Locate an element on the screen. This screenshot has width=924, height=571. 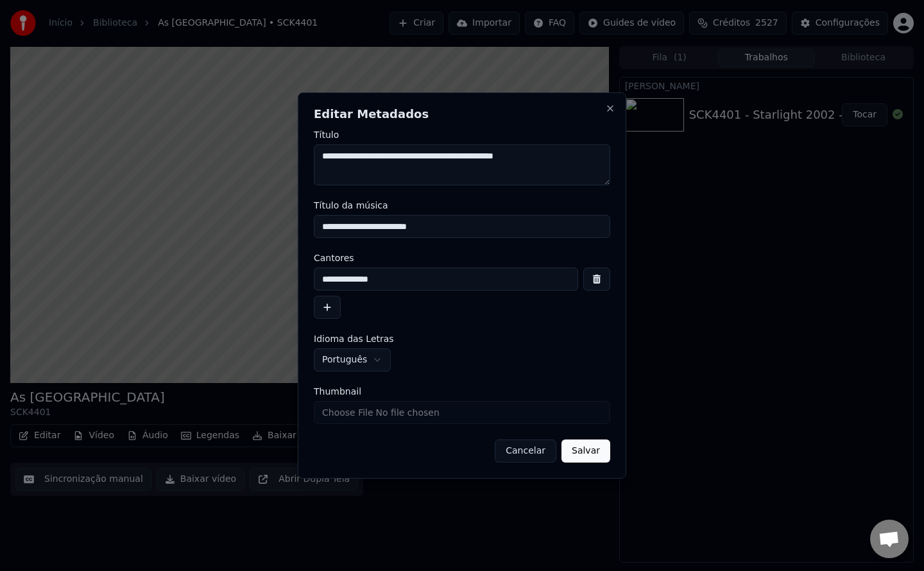
h2: Editar Metadados is located at coordinates (462, 114).